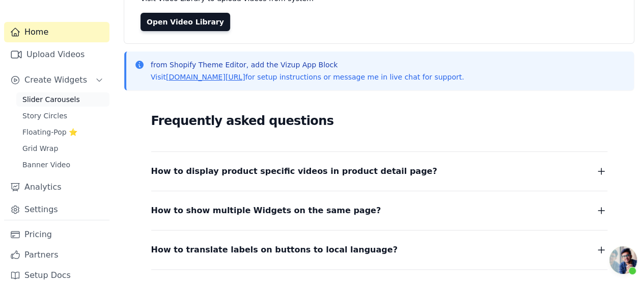 Image resolution: width=644 pixels, height=281 pixels. Describe the element at coordinates (62, 164) in the screenshot. I see `a: Banner Video` at that location.